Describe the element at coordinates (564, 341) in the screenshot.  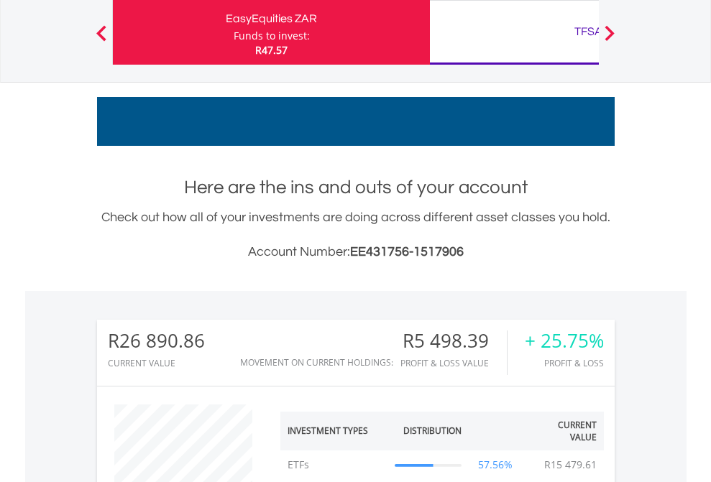
I see `div: + 25.75%` at that location.